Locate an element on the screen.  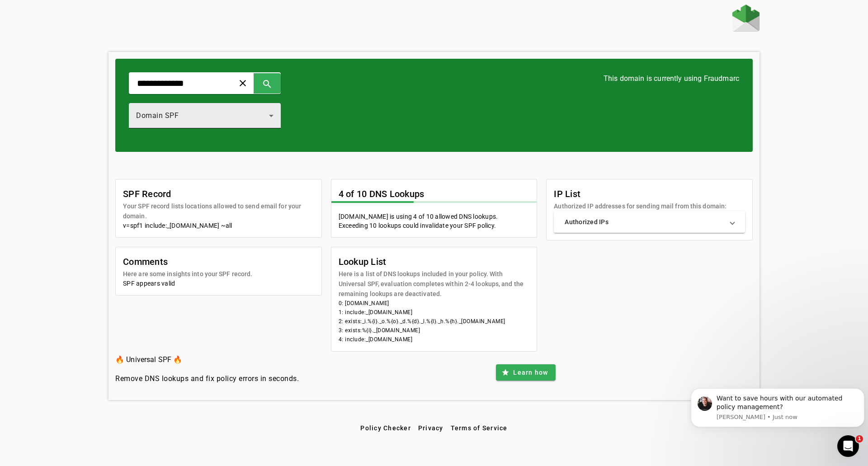
mat-card-title: Lookup List is located at coordinates (434, 262).